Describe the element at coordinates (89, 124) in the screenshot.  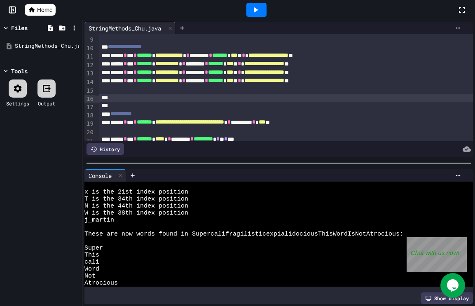
I see `div: 19` at that location.